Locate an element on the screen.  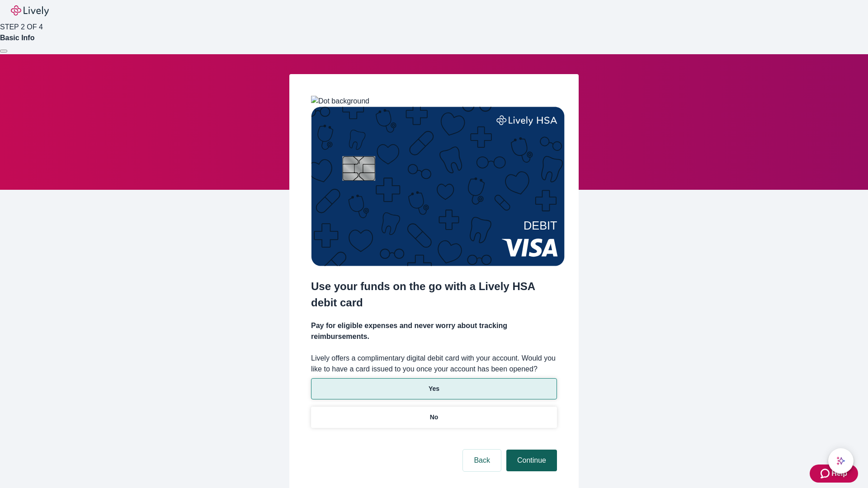
button: Continue is located at coordinates (532, 461).